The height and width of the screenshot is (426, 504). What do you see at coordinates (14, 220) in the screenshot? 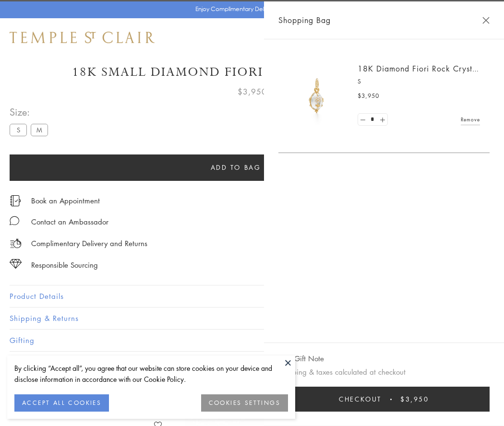
I see `img: MessageIcon-01_2.svg` at bounding box center [14, 220].